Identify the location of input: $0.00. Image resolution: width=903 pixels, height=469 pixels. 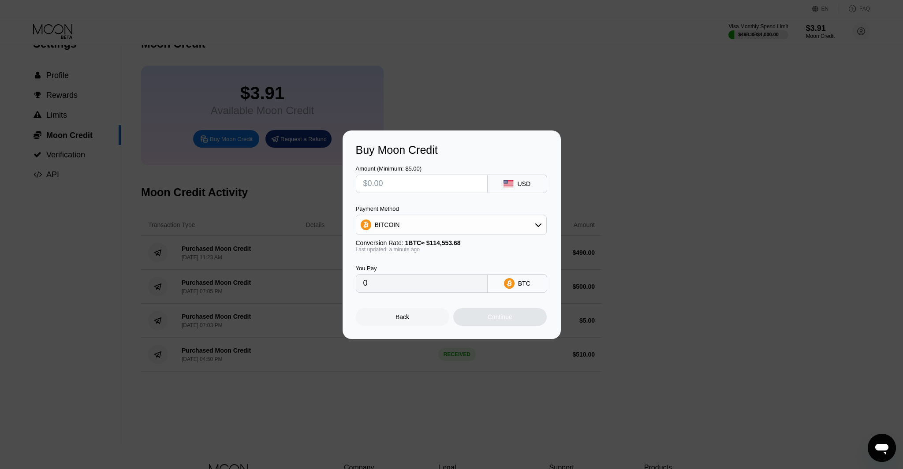
(422, 184).